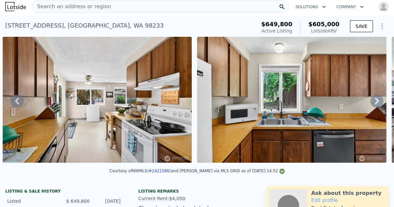 This screenshot has width=394, height=207. Describe the element at coordinates (324, 24) in the screenshot. I see `span: $605,000` at that location.